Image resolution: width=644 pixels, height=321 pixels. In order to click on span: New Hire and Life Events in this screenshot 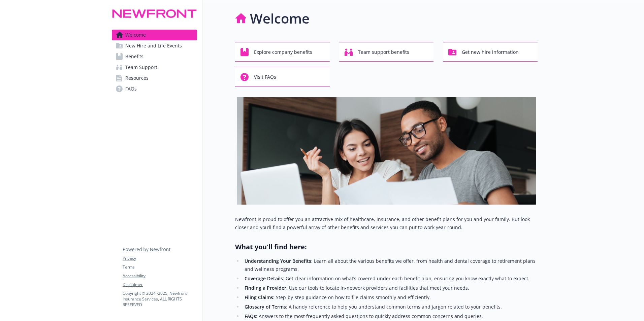, I will do `click(154, 46)`.